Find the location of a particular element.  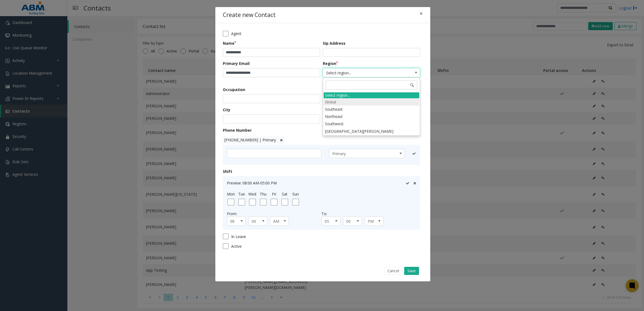

div: From: is located at coordinates (274, 213).